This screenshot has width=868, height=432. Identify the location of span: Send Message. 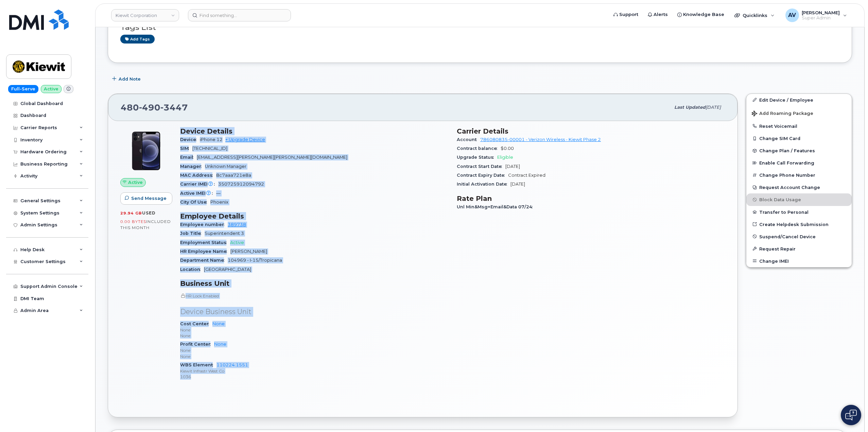
(149, 198).